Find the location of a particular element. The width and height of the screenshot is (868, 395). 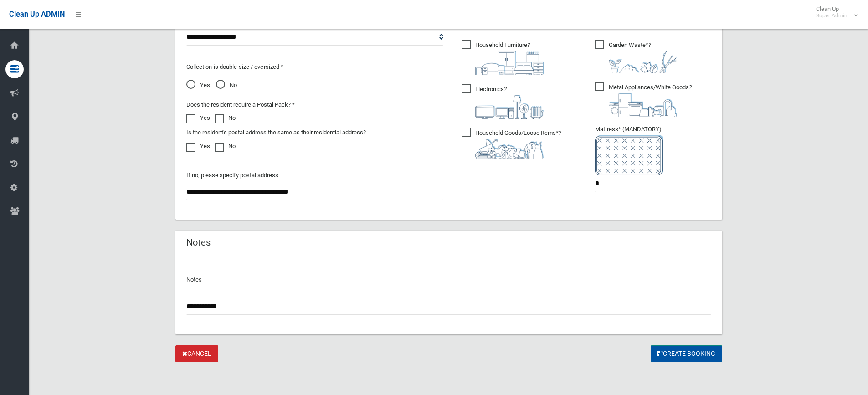

small: Super Admin is located at coordinates (832, 15).